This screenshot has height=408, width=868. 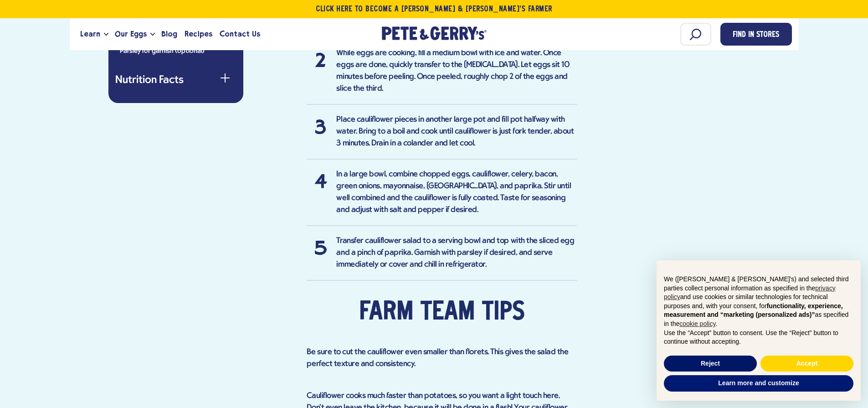 What do you see at coordinates (131, 34) in the screenshot?
I see `span: Our Eggs` at bounding box center [131, 34].